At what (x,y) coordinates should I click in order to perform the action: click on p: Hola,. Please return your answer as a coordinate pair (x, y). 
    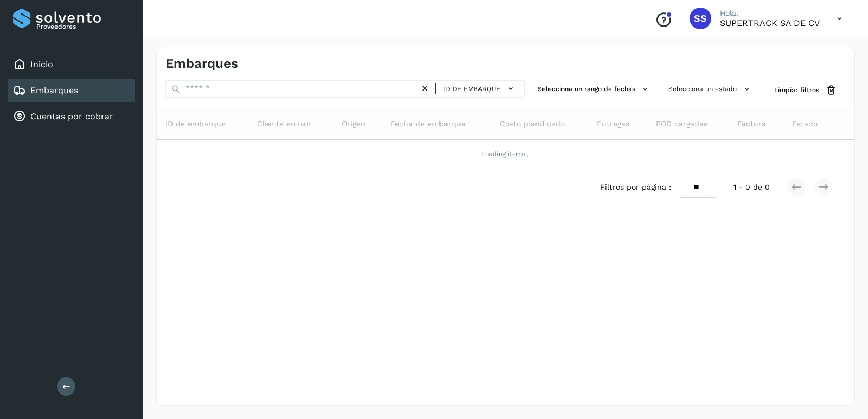
    Looking at the image, I should click on (770, 13).